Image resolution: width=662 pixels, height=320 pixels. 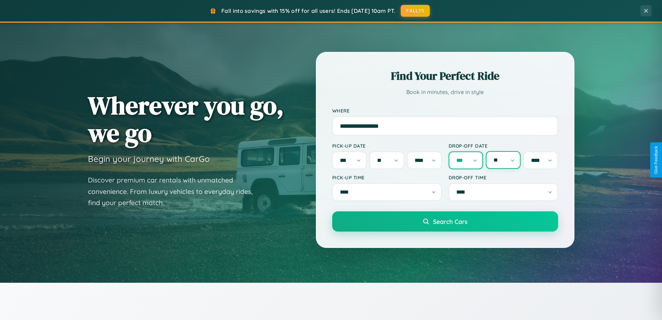 I want to click on div: Give Feedback, so click(x=657, y=160).